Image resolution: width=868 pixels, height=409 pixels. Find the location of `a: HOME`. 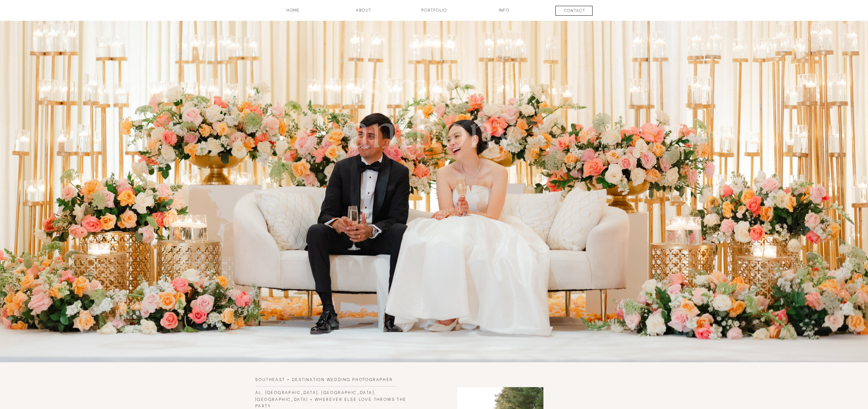

a: HOME is located at coordinates (293, 13).